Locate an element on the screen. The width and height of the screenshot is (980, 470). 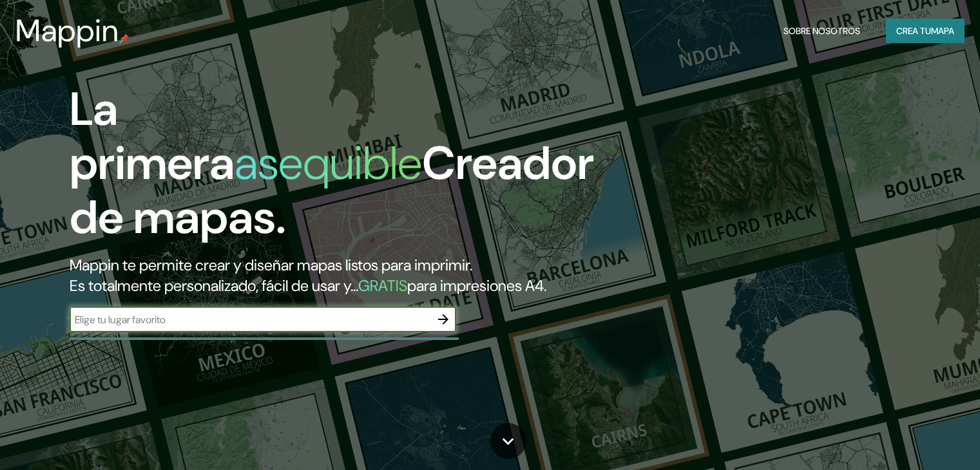
input: Elige tu lugar favorito is located at coordinates (250, 320).